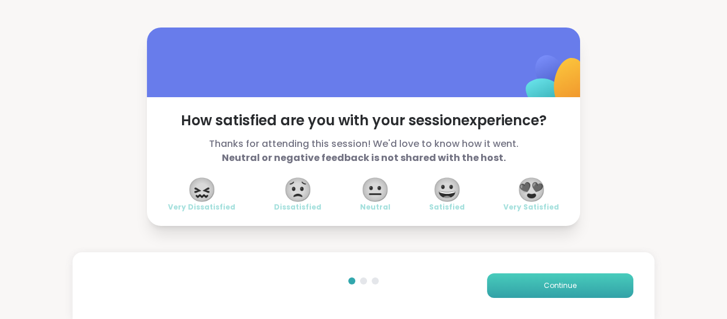 The width and height of the screenshot is (727, 319). I want to click on span: How satisfied are you with your session experience?, so click(363, 121).